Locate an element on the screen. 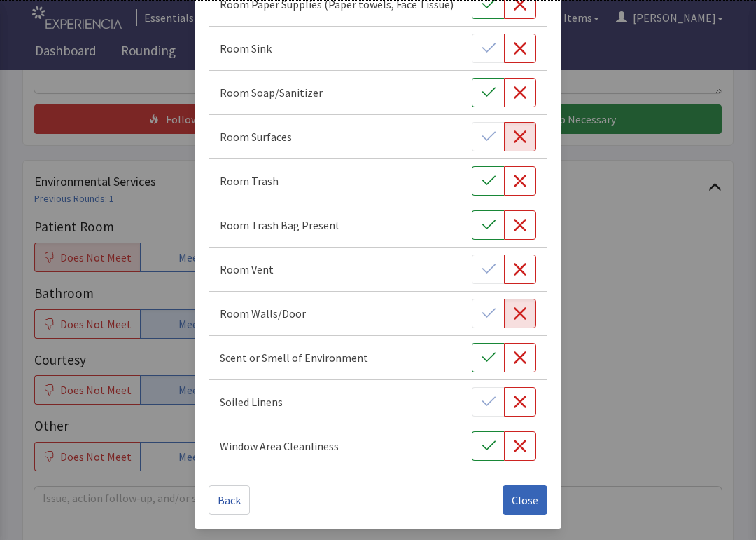 The image size is (756, 540). p: Scent or Smell of Environment is located at coordinates (294, 357).